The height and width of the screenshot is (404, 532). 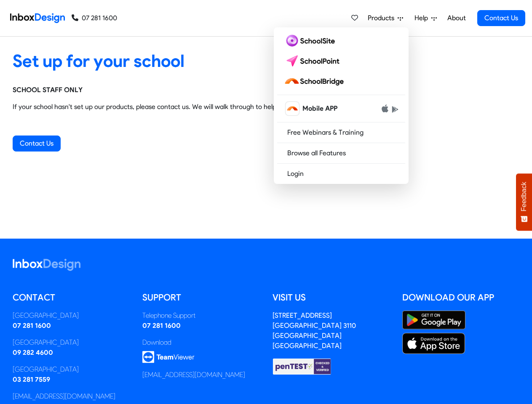 What do you see at coordinates (313, 61) in the screenshot?
I see `img: schoolpoint logo` at bounding box center [313, 61].